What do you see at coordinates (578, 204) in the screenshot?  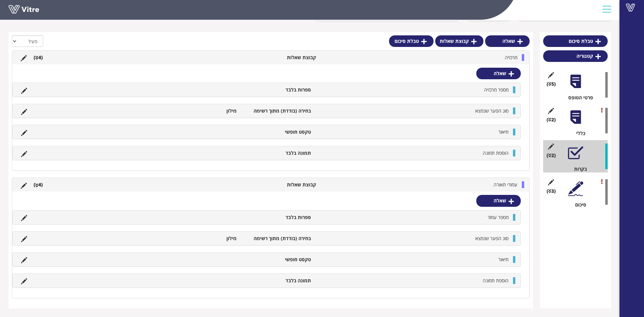 I see `div: סיכום` at bounding box center [578, 204].